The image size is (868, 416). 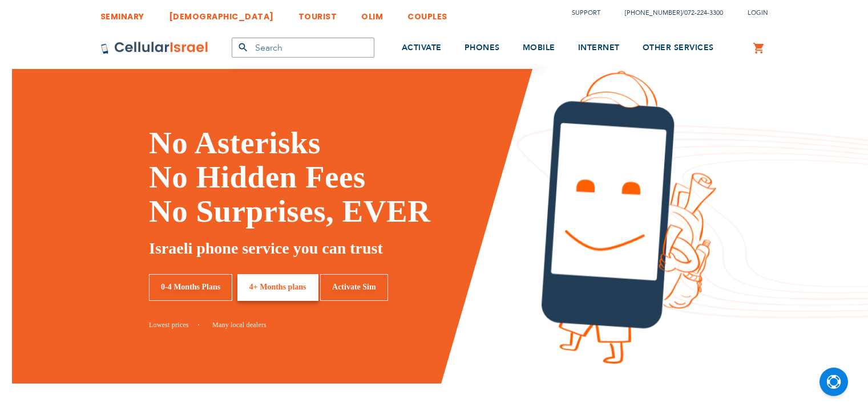 What do you see at coordinates (336, 177) in the screenshot?
I see `h1: No Asterisks No Hidden Fees No Surprises, EVER` at bounding box center [336, 177].